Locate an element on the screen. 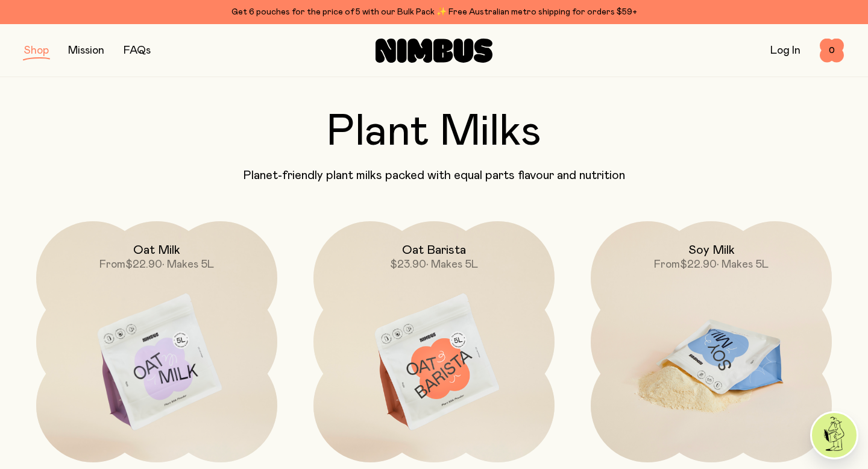 The image size is (868, 469). span: $23.90 is located at coordinates (408, 265).